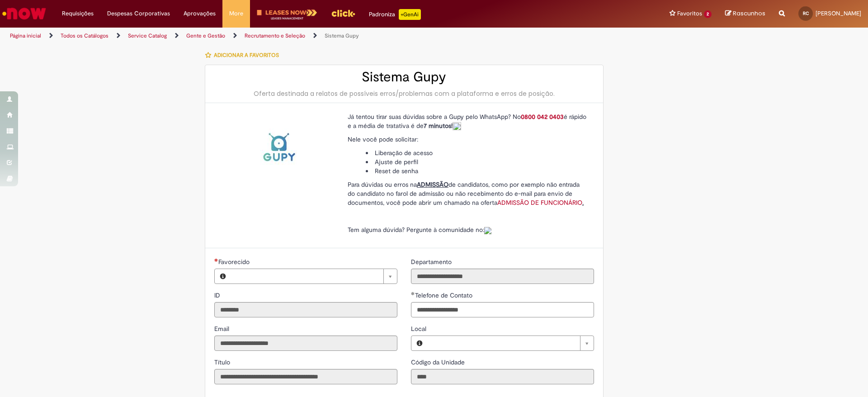  What do you see at coordinates (502, 310) in the screenshot?
I see `input: Telefone de Contato` at bounding box center [502, 310].